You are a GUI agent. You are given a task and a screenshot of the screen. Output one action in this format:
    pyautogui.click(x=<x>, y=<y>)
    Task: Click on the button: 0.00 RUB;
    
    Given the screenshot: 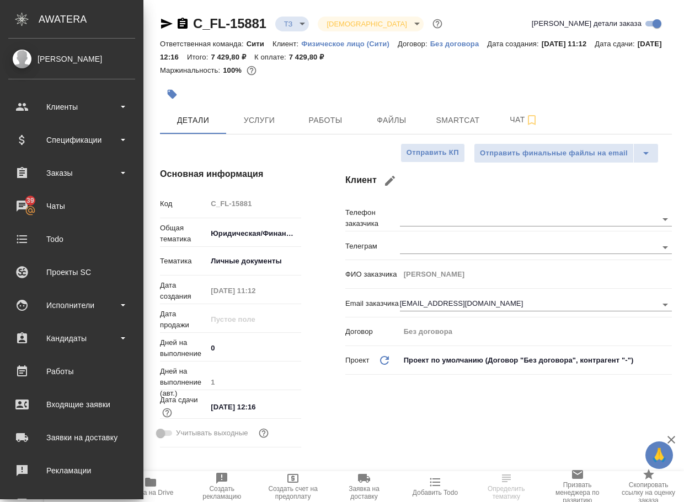 What is the action you would take?
    pyautogui.click(x=251, y=71)
    